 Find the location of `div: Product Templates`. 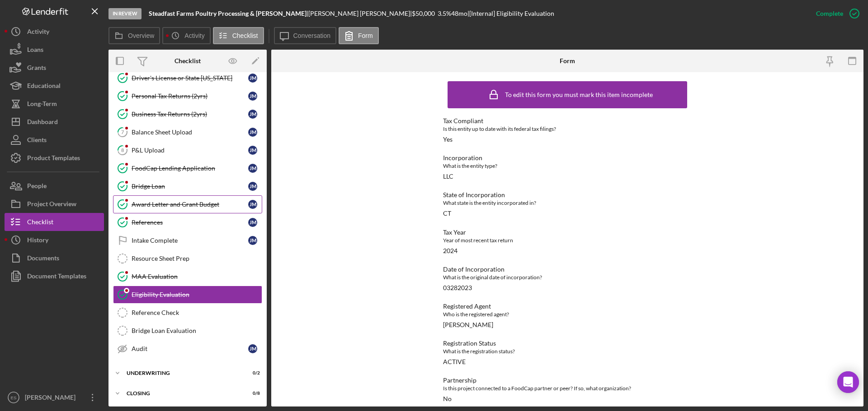

div: Product Templates is located at coordinates (54, 159).